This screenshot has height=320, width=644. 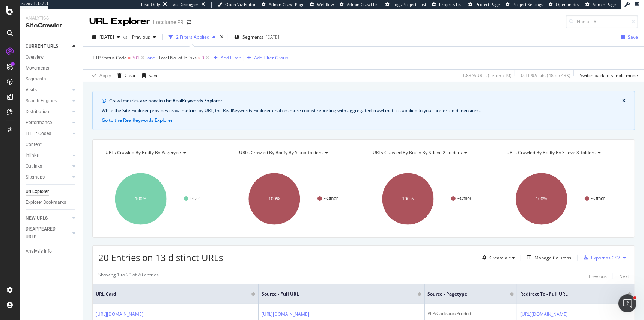 What do you see at coordinates (192, 37) in the screenshot?
I see `button: 2 Filters Applied` at bounding box center [192, 37].